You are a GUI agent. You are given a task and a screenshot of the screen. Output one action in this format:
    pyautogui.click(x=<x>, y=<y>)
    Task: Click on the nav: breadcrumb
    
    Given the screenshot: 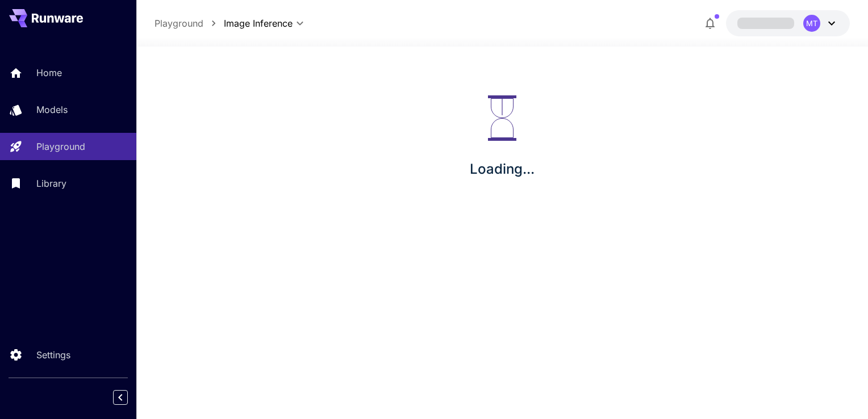 What is the action you would take?
    pyautogui.click(x=189, y=23)
    